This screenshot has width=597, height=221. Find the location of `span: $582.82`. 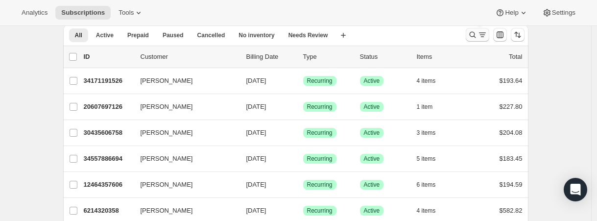

span: $582.82 is located at coordinates (511, 210).